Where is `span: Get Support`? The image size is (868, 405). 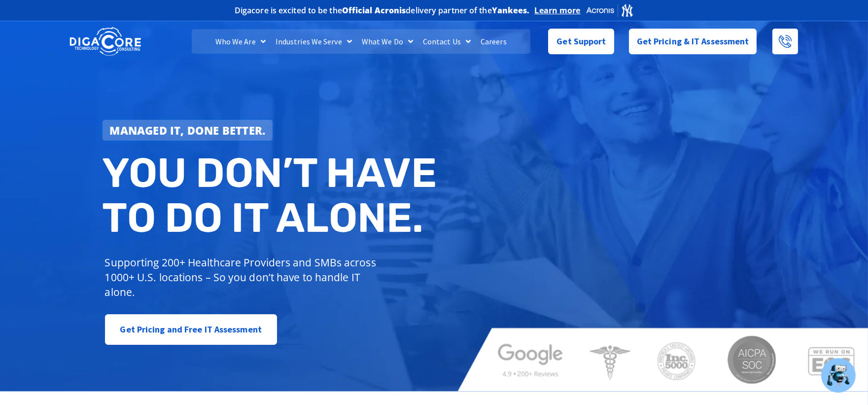 span: Get Support is located at coordinates (581, 41).